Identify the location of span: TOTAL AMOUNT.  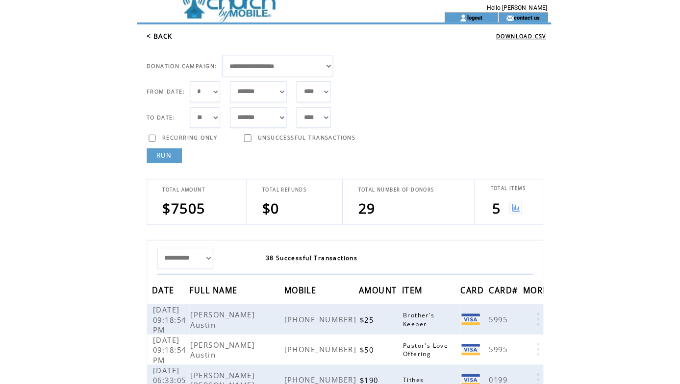
(182, 187).